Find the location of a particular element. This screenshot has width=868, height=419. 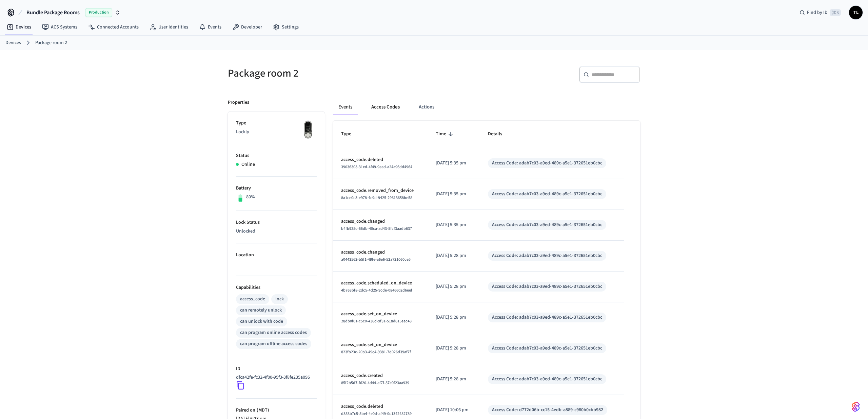

div: Access Code: d772d06b-cc15-4edb-a889-c980b0cbb982 is located at coordinates (548, 410).